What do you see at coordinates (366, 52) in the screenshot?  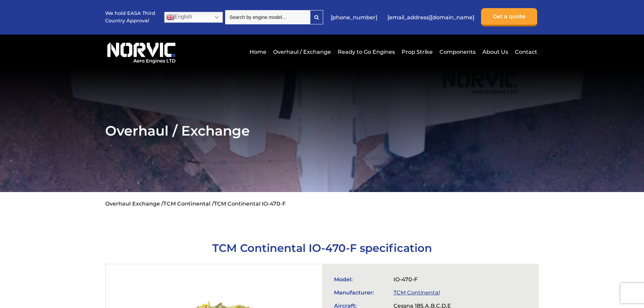 I see `a: Ready to Go Engines` at bounding box center [366, 52].